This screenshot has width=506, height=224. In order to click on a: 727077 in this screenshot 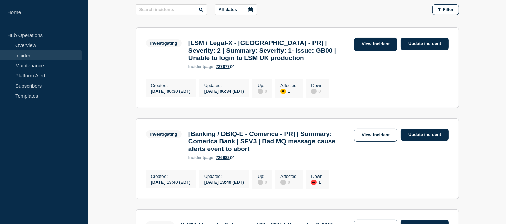, I will do `click(225, 67)`.